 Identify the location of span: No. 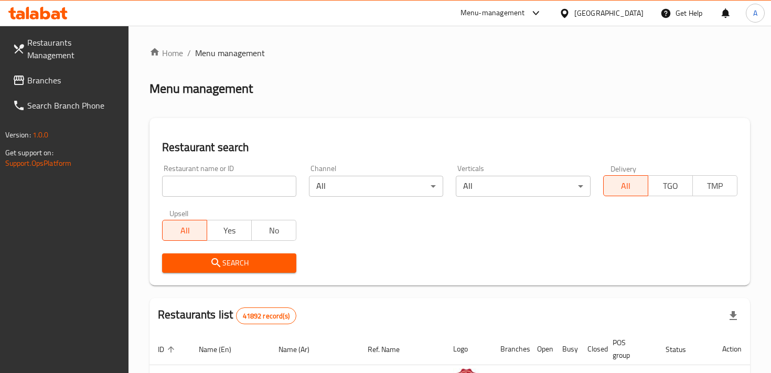
(274, 230).